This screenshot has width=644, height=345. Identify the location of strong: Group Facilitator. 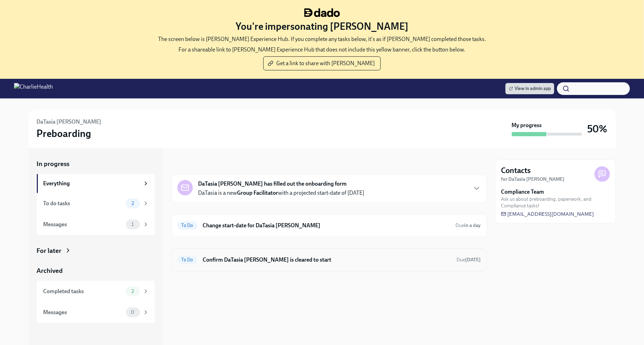
(258, 193).